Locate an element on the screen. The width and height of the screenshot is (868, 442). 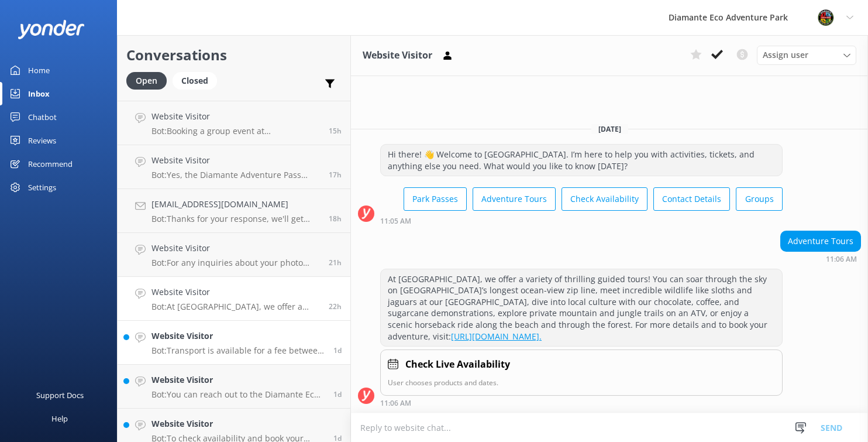
div: Chatbot is located at coordinates (42, 117).